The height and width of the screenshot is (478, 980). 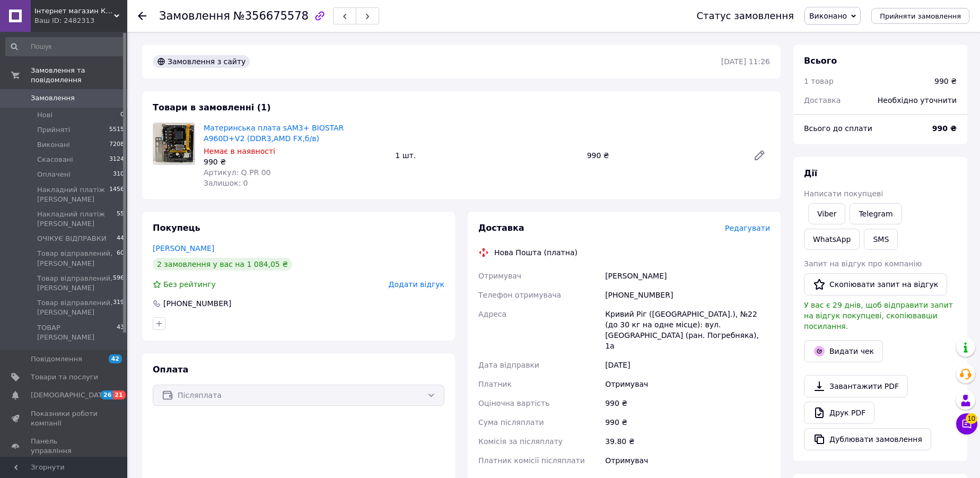 What do you see at coordinates (839, 412) in the screenshot?
I see `a: Друк PDF` at bounding box center [839, 412].